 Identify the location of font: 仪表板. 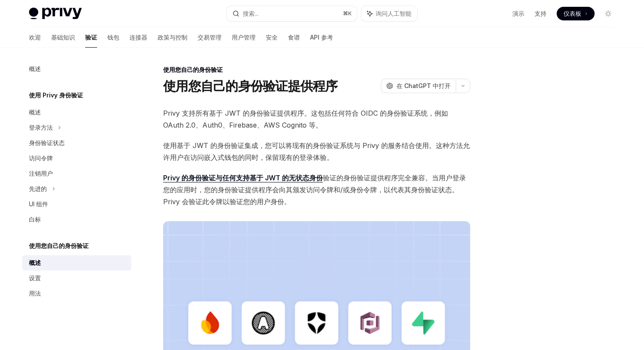
(572, 13).